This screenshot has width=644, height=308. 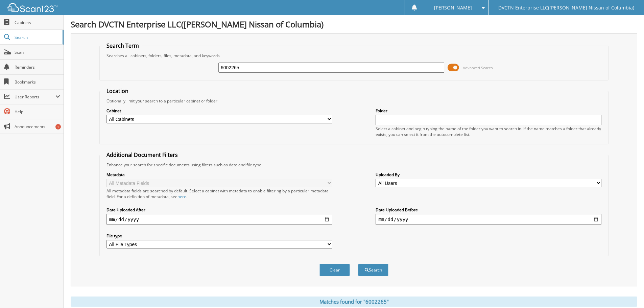 I want to click on div: Optionally limit your search to a particular cabinet or folder, so click(x=354, y=101).